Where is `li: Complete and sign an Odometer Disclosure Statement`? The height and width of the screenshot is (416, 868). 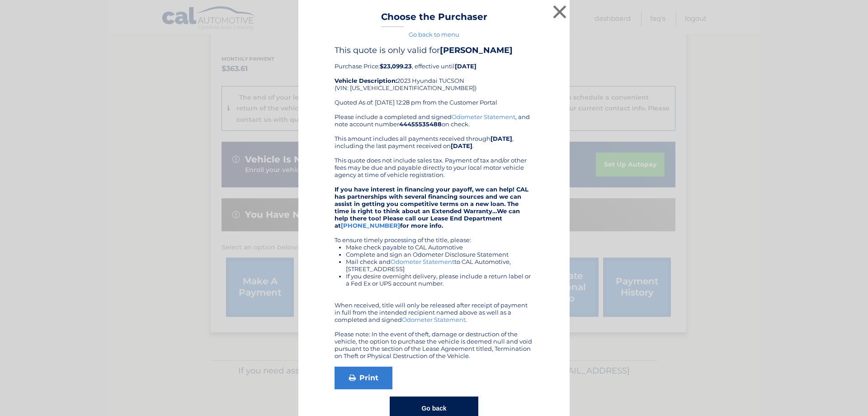 li: Complete and sign an Odometer Disclosure Statement is located at coordinates (440, 254).